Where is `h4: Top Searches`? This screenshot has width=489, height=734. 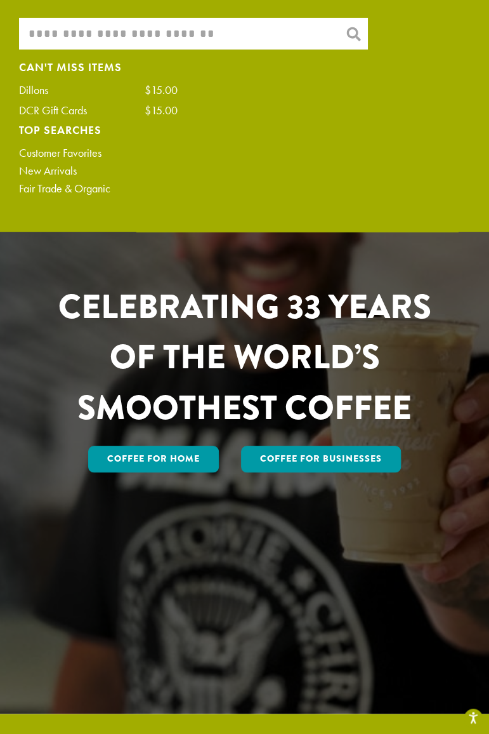 h4: Top Searches is located at coordinates (98, 129).